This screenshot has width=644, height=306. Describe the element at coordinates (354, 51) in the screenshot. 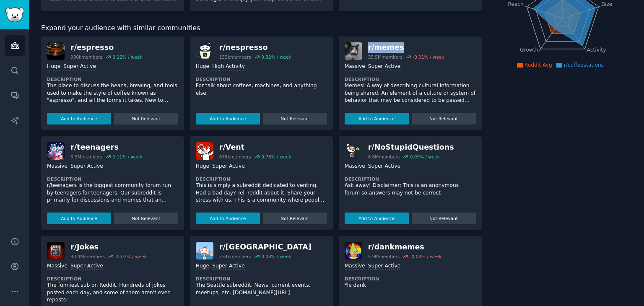

I see `img: memes` at that location.